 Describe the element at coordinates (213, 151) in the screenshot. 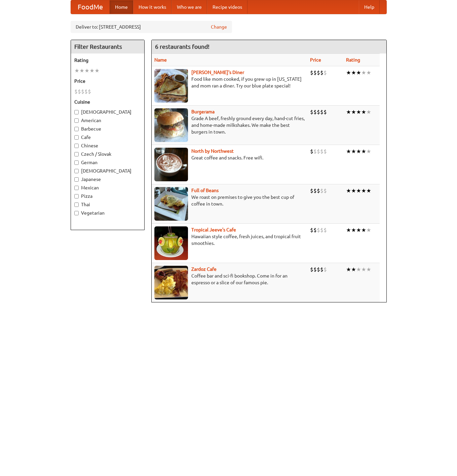

I see `b: North by Northwest` at that location.